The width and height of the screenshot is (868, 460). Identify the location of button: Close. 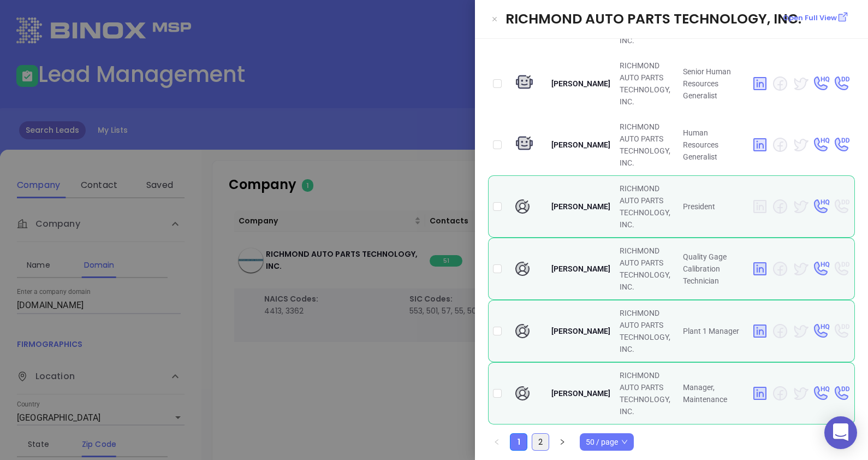
(495, 19).